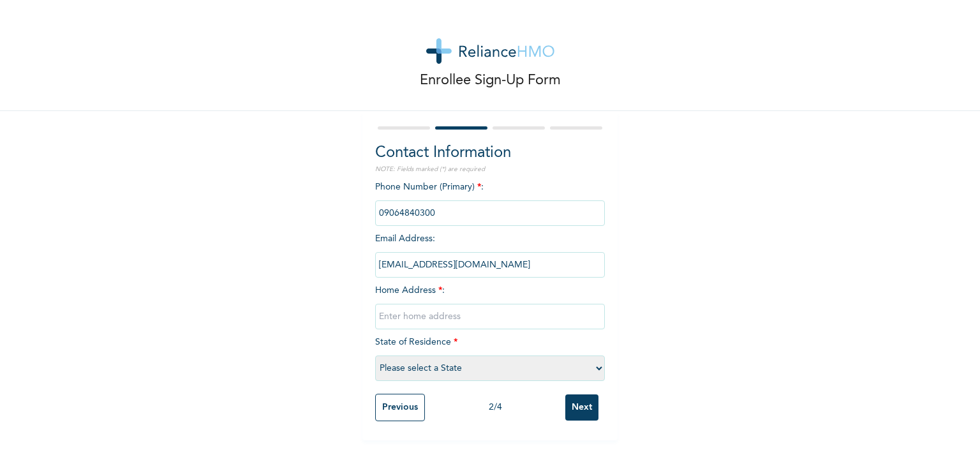  Describe the element at coordinates (490, 51) in the screenshot. I see `img: logo` at that location.